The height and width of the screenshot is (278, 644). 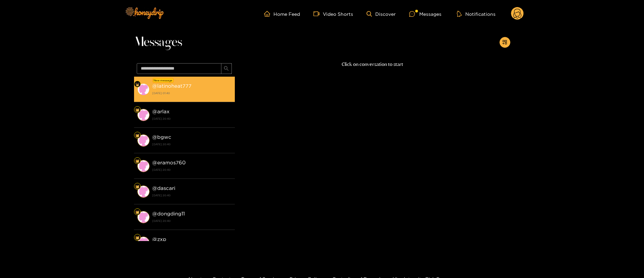 I want to click on button: Notifications, so click(x=476, y=14).